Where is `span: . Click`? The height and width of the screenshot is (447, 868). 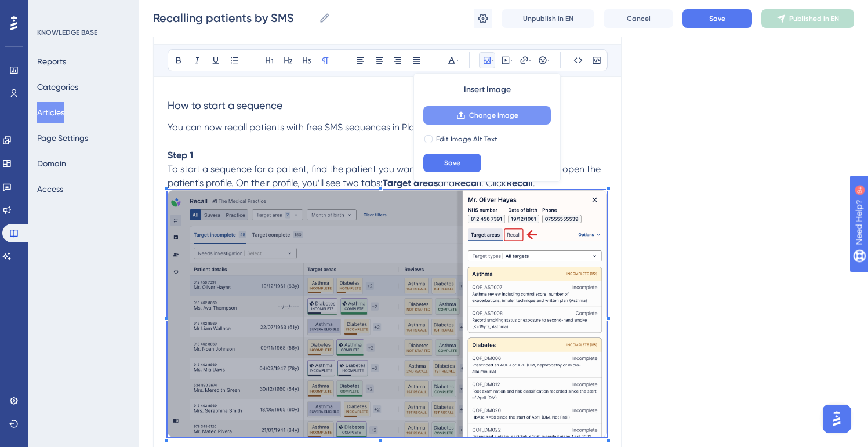
span: . Click is located at coordinates (494, 183).